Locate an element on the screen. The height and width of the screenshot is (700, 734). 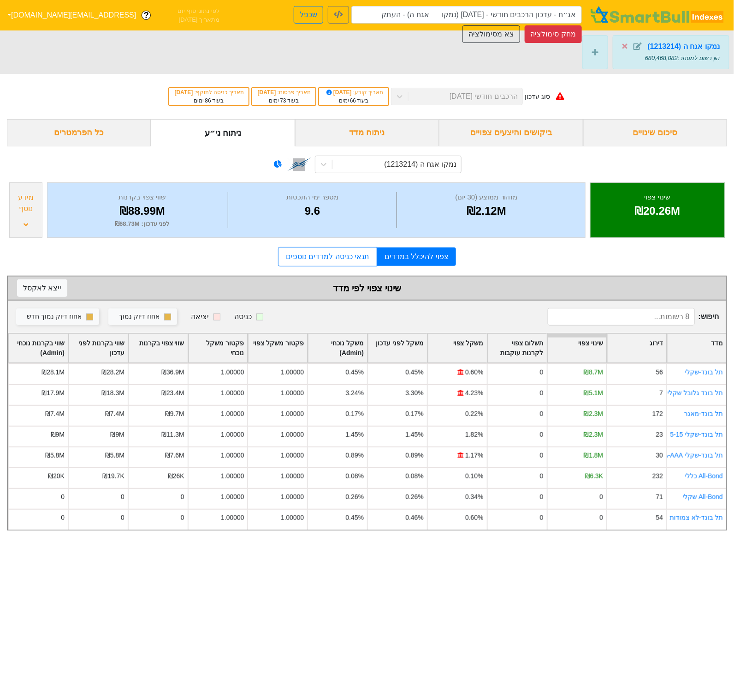
div: מחזור ממוצע (30 יום) is located at coordinates (487, 197).